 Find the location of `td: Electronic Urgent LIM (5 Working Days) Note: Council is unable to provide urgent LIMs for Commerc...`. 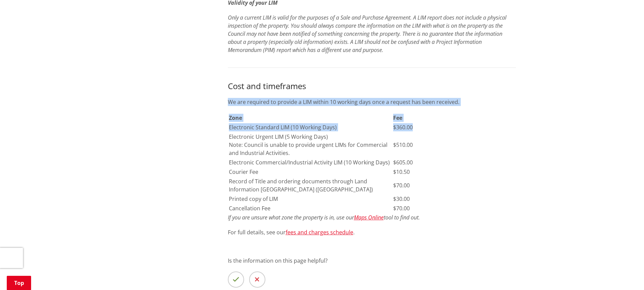

td: Electronic Urgent LIM (5 Working Days) Note: Council is unable to provide urgent LIMs for Commerc... is located at coordinates (310, 145).